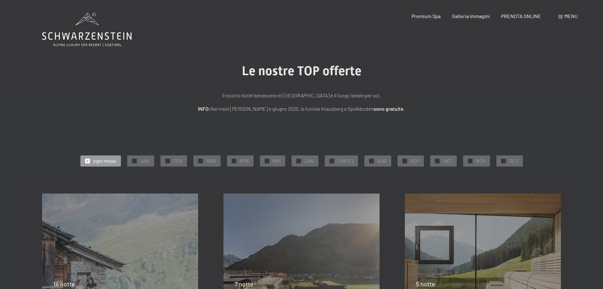 The width and height of the screenshot is (603, 289). I want to click on span: Menu, so click(571, 16).